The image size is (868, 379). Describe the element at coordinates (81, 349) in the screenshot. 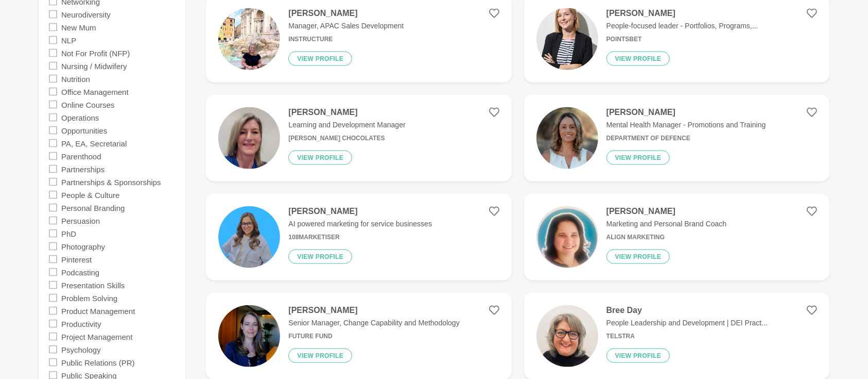

I see `label: Psychology` at that location.